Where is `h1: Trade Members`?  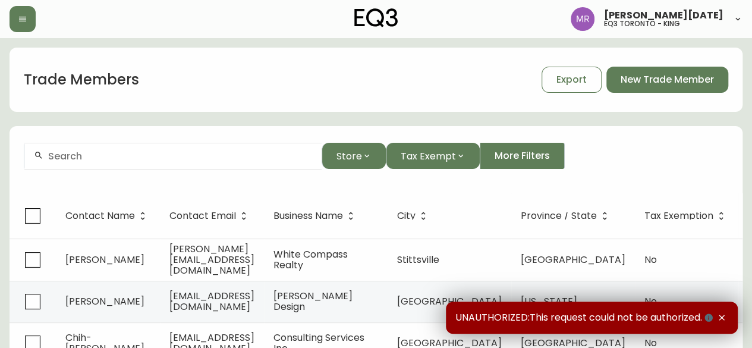 h1: Trade Members is located at coordinates (81, 80).